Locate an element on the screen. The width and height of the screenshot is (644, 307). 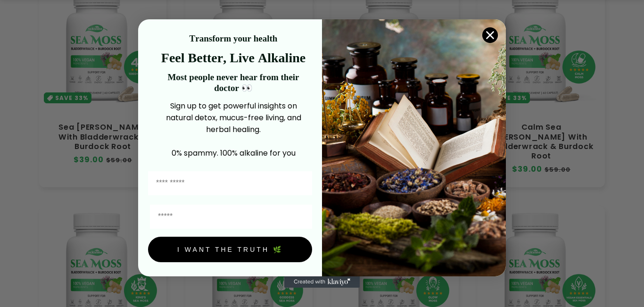
img: 4a4a186a-b914-4224-87c7-990d8ecc9bca.jpeg is located at coordinates (414, 148).